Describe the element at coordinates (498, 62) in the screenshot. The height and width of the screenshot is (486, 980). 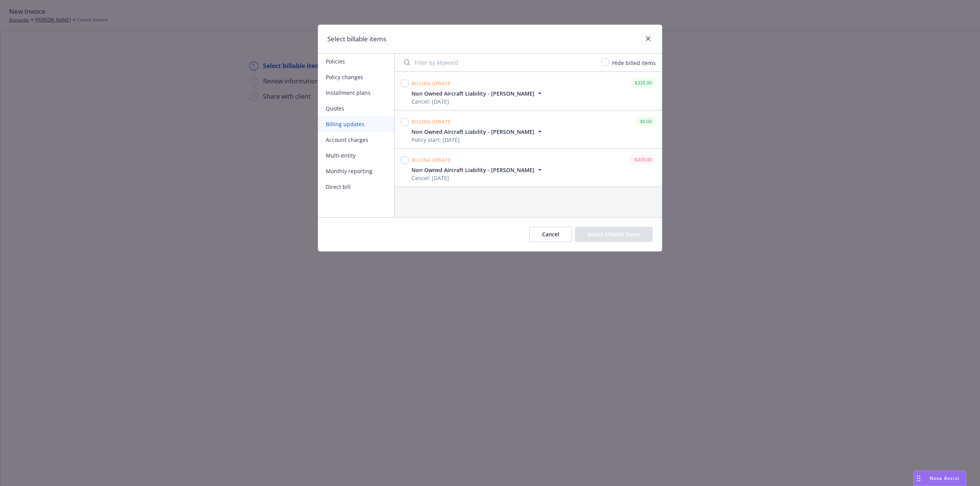
I see `input: Filter by keyword` at that location.